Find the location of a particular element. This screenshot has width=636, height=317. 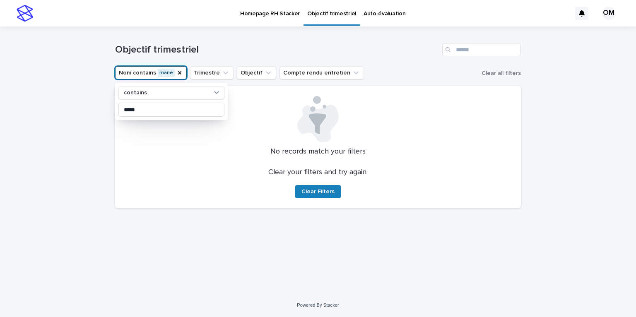

div: Search is located at coordinates (481, 50).